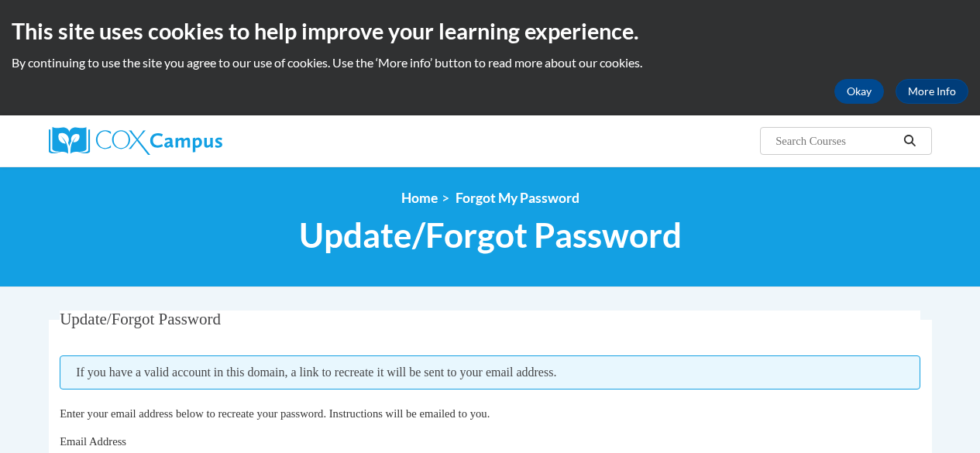  I want to click on h2: This site uses cookies to help improve your learning experience., so click(489, 31).